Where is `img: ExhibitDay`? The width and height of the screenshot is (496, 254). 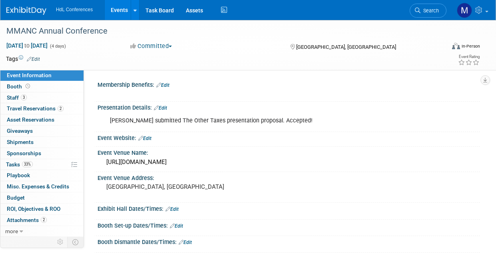 img: ExhibitDay is located at coordinates (26, 11).